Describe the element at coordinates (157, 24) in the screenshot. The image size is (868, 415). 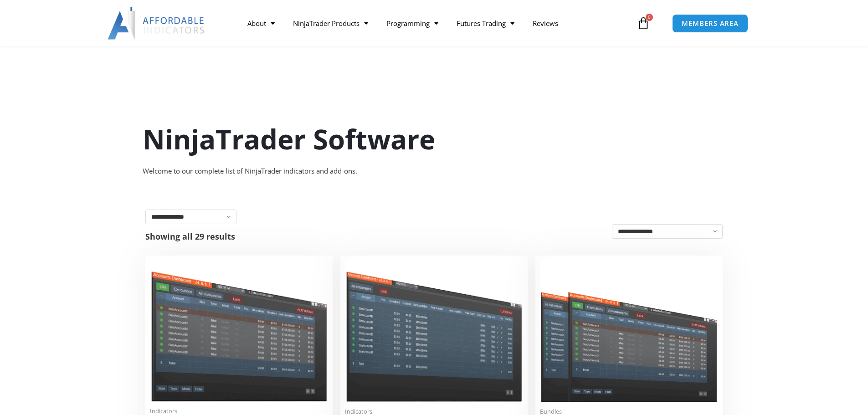
I see `img: LogoAI | Affordable Indicators – NinjaTrader` at that location.